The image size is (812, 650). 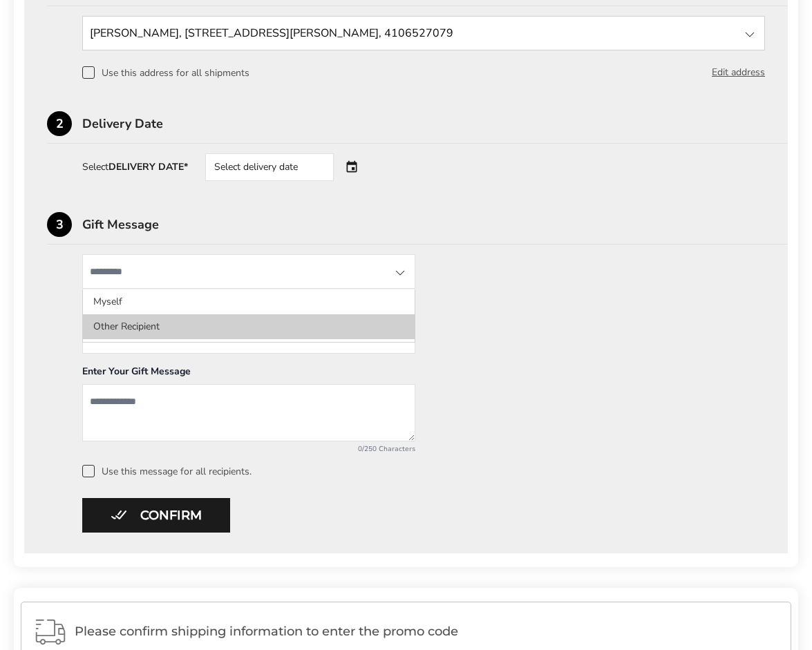 I want to click on div: Enter Your Gift Message, so click(x=249, y=375).